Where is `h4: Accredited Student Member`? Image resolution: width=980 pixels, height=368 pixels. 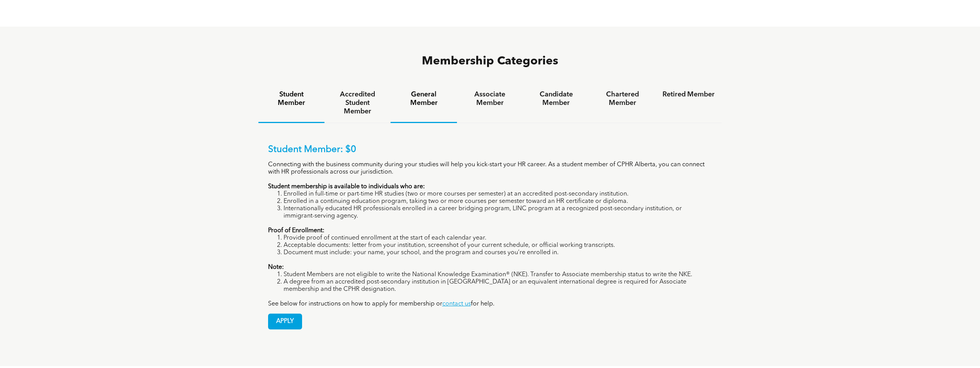 h4: Accredited Student Member is located at coordinates (357, 103).